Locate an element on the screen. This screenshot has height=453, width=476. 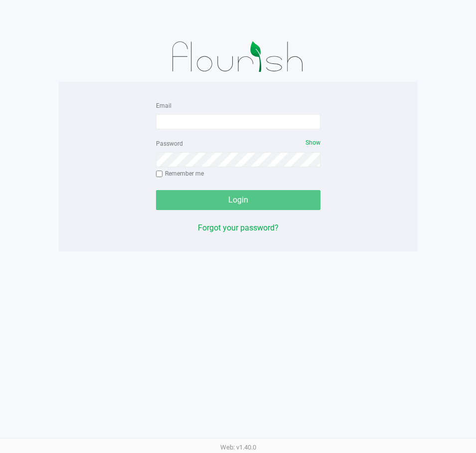
label: Password is located at coordinates (170, 144).